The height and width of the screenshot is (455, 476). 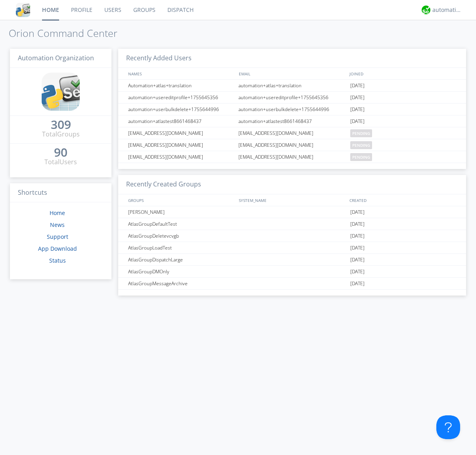 What do you see at coordinates (181, 283) in the screenshot?
I see `div: AtlasGroupMessageArchive` at bounding box center [181, 283].